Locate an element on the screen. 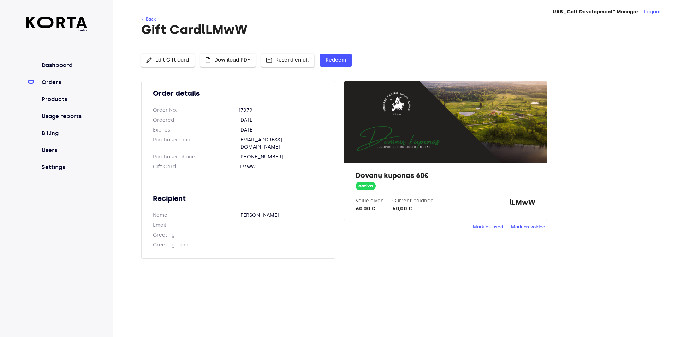 The height and width of the screenshot is (337, 678). a: Dashboard is located at coordinates (64, 65).